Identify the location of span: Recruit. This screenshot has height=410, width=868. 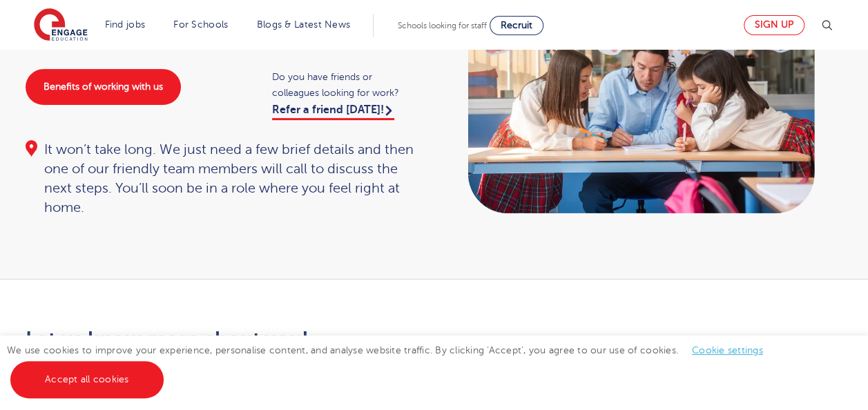
(517, 25).